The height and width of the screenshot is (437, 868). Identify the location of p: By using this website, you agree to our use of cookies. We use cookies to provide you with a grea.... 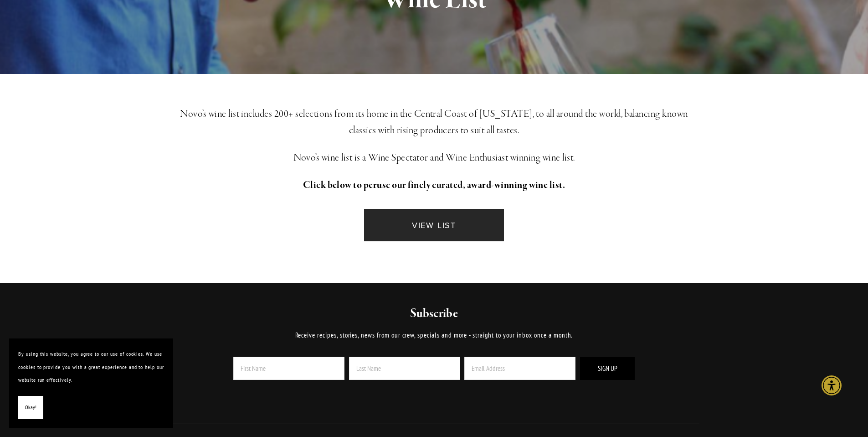
(91, 367).